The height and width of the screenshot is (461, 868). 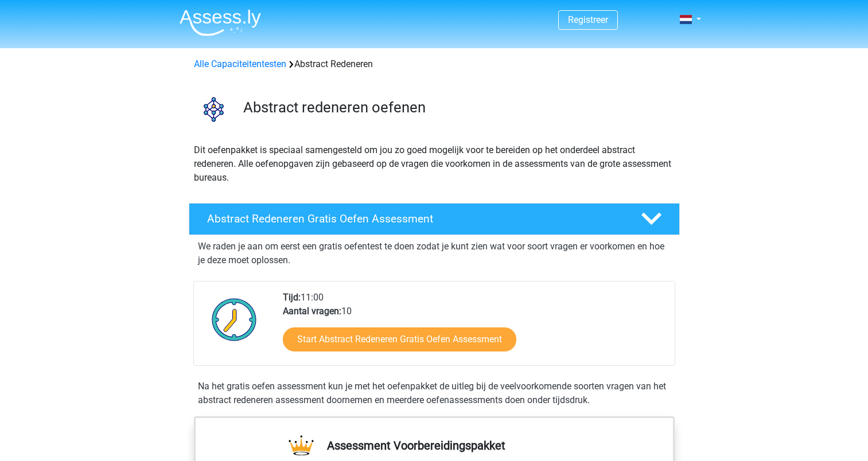 What do you see at coordinates (435, 393) in the screenshot?
I see `div: Na het gratis oefen assessment kun je met het oefenpakket de uitleg bij de veelvoorkomende soorte...` at bounding box center [435, 393].